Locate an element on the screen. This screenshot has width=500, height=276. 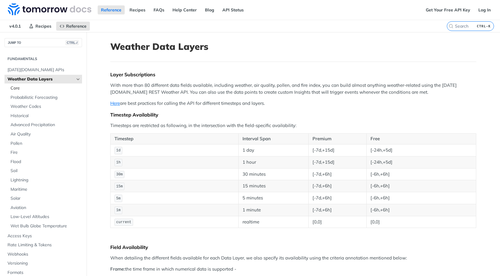
a: Fire is located at coordinates (45, 153).